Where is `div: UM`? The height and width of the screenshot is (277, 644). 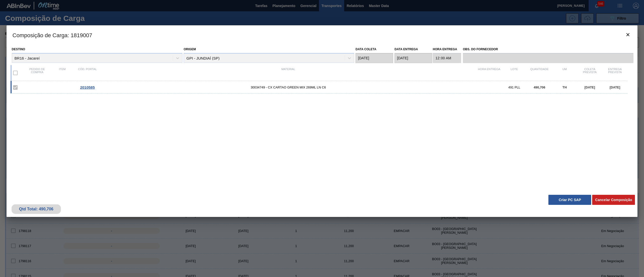 div: UM is located at coordinates (565, 73).